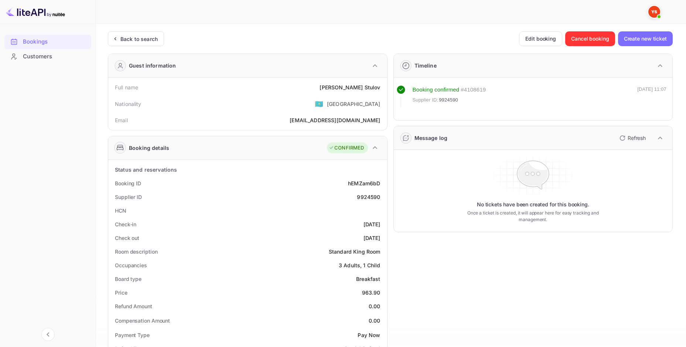  What do you see at coordinates (126, 87) in the screenshot?
I see `div: Full name` at bounding box center [126, 87].